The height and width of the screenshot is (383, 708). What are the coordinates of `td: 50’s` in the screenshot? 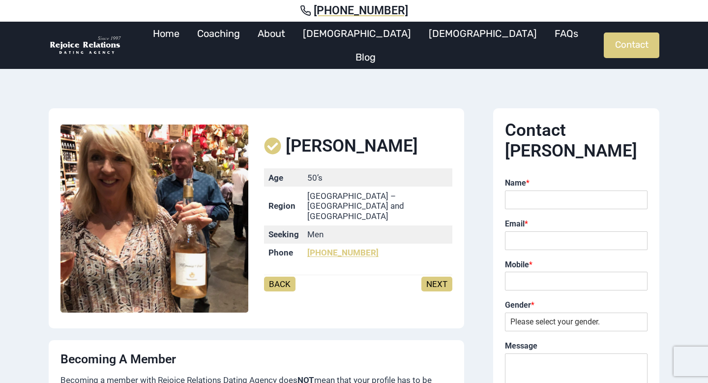 It's located at (377, 177).